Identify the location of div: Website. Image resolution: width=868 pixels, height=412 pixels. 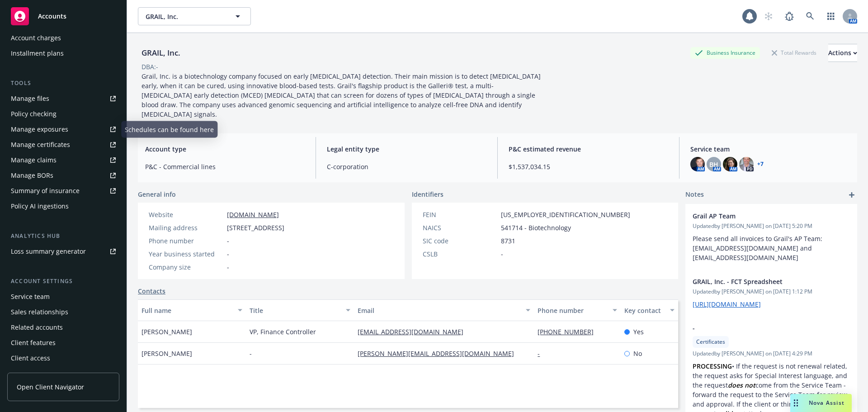
(186, 214).